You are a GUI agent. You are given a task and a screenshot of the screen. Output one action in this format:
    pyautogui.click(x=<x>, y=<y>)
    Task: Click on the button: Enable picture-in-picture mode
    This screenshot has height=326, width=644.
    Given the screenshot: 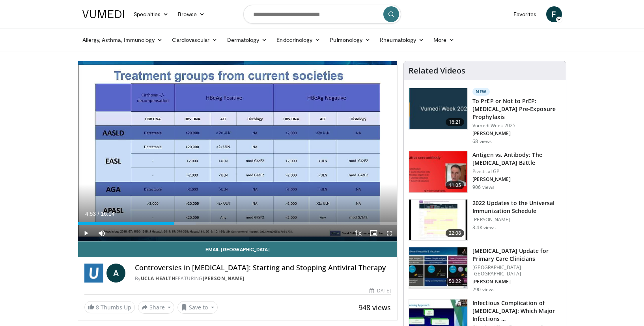 What is the action you would take?
    pyautogui.click(x=373, y=233)
    